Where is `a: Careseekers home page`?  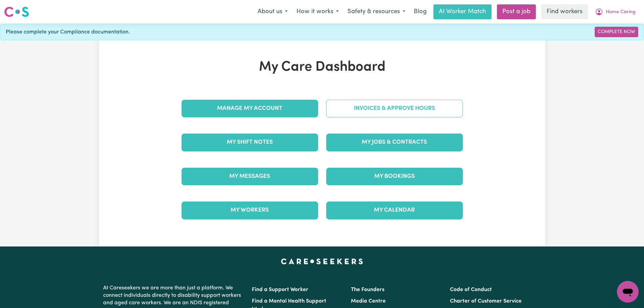 a: Careseekers home page is located at coordinates (322, 261).